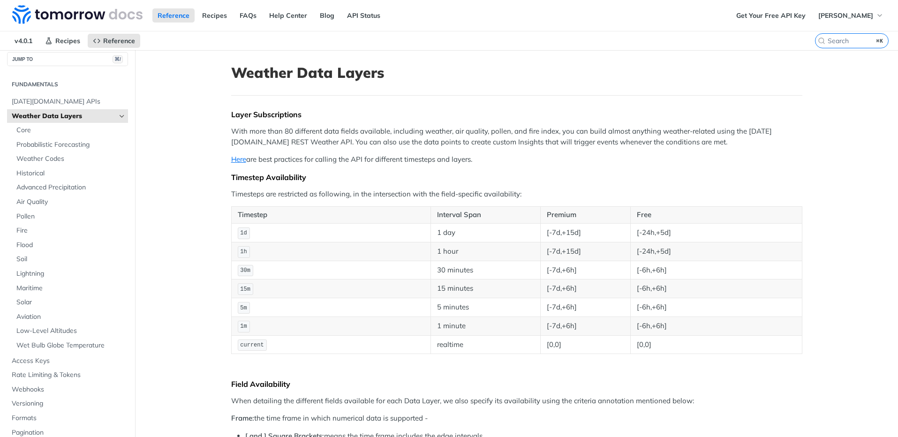 The height and width of the screenshot is (437, 898). I want to click on h2: Fundamentals, so click(68, 84).